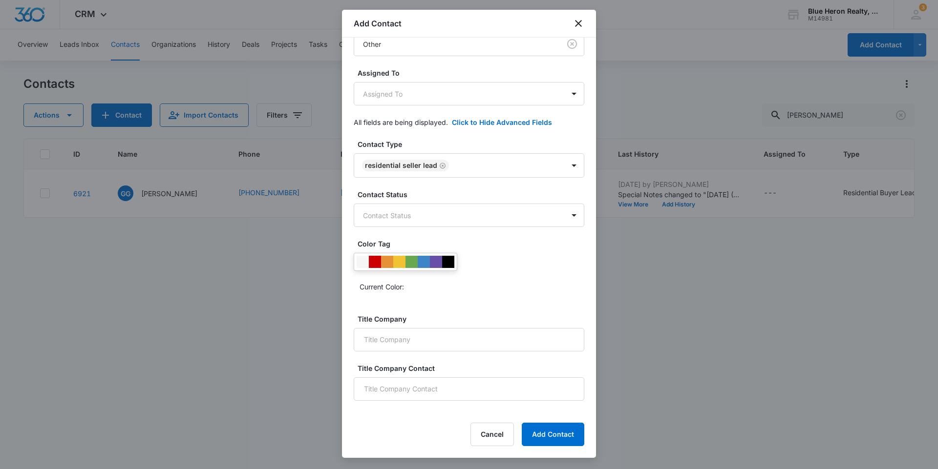  Describe the element at coordinates (469, 389) in the screenshot. I see `input: Title Company Contact` at that location.